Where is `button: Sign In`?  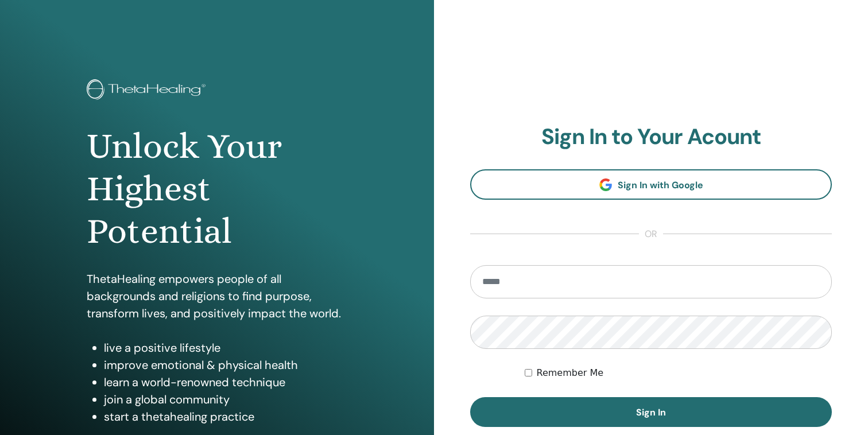 button: Sign In is located at coordinates (651, 412).